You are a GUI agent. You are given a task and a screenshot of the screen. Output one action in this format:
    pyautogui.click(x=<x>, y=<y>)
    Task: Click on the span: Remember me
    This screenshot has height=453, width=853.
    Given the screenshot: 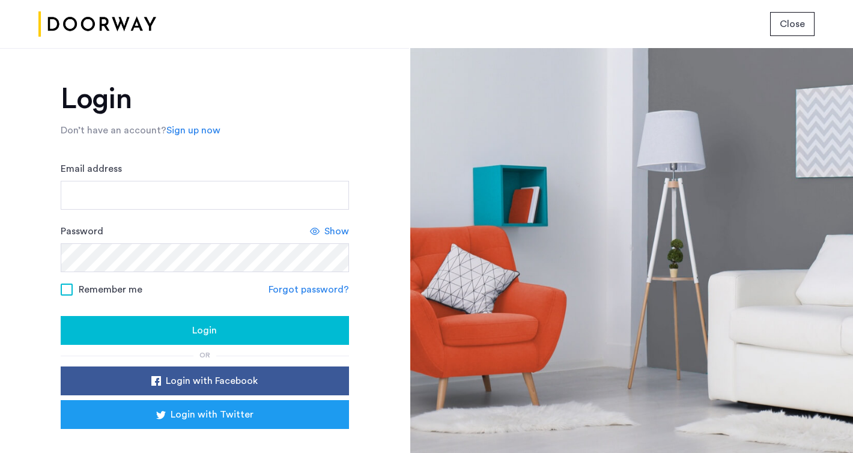 What is the action you would take?
    pyautogui.click(x=110, y=289)
    